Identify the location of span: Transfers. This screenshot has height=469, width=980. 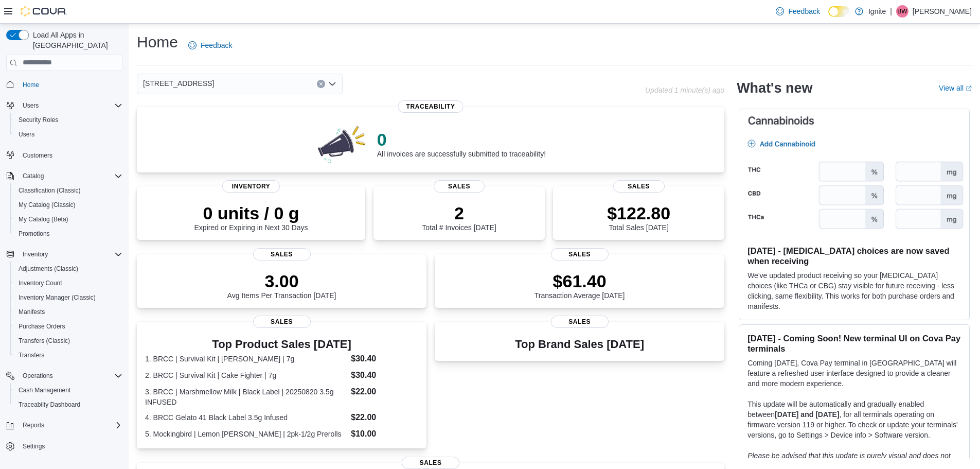
(32, 355).